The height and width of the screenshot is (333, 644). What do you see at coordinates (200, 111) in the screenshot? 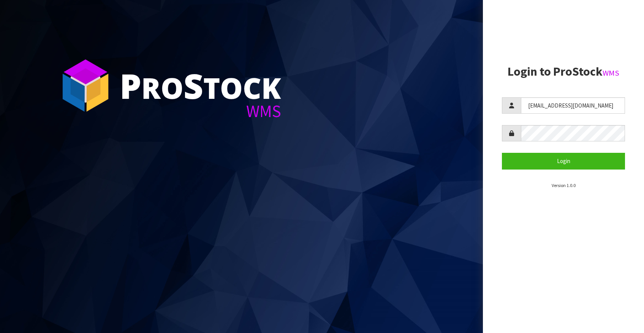
I see `div: WMS` at bounding box center [200, 111].